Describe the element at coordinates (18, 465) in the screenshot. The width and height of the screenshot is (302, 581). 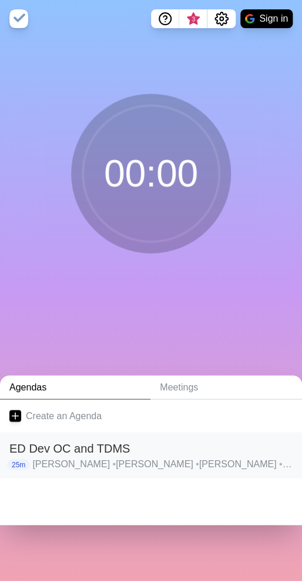
I see `p: 25m` at that location.